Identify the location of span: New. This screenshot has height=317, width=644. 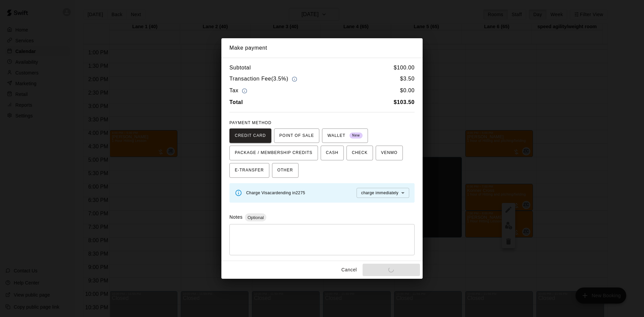
(356, 135).